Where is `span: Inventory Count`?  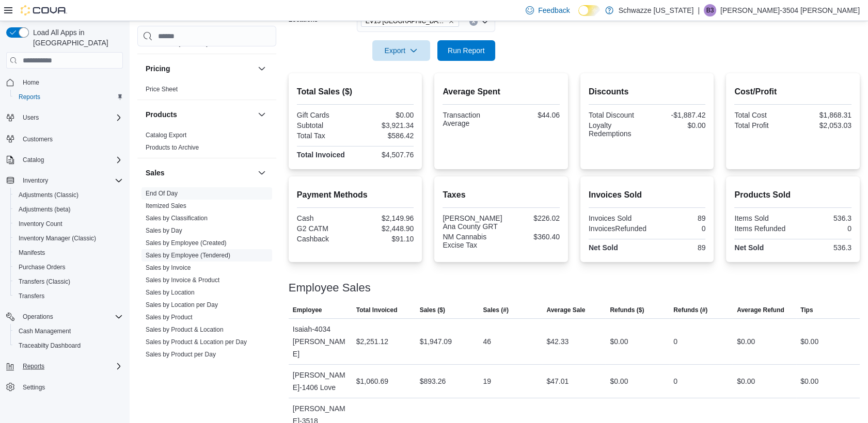 span: Inventory Count is located at coordinates (69, 224).